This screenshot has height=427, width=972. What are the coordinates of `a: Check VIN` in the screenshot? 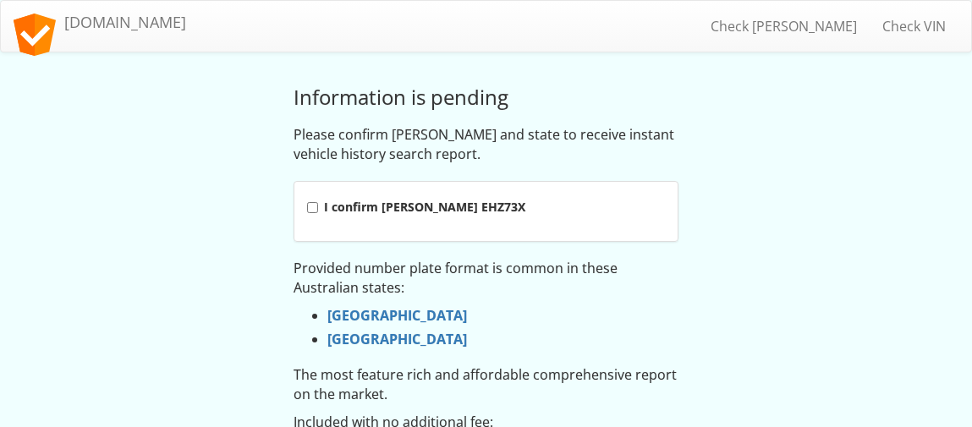 It's located at (914, 26).